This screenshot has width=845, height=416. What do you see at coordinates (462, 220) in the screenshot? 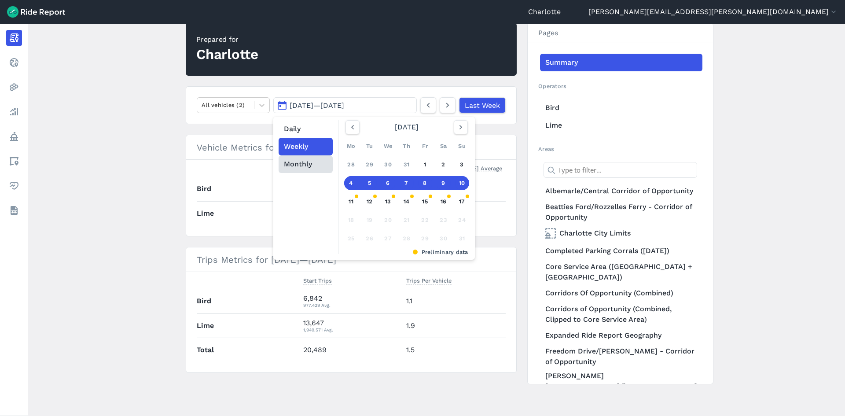
I see `div: 24` at bounding box center [462, 220].